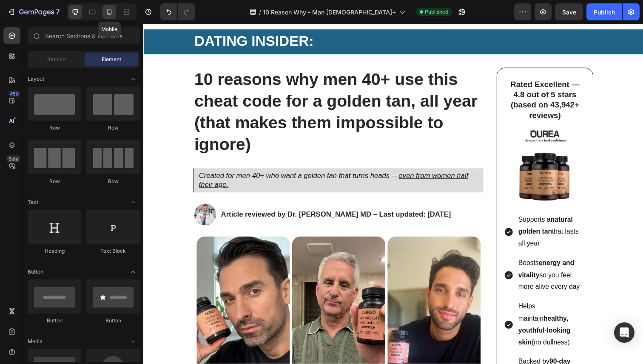  I want to click on strong: Rated Excellent — 4.8 out of 5 stars (based on 43,942+ reviews), so click(410, 78).